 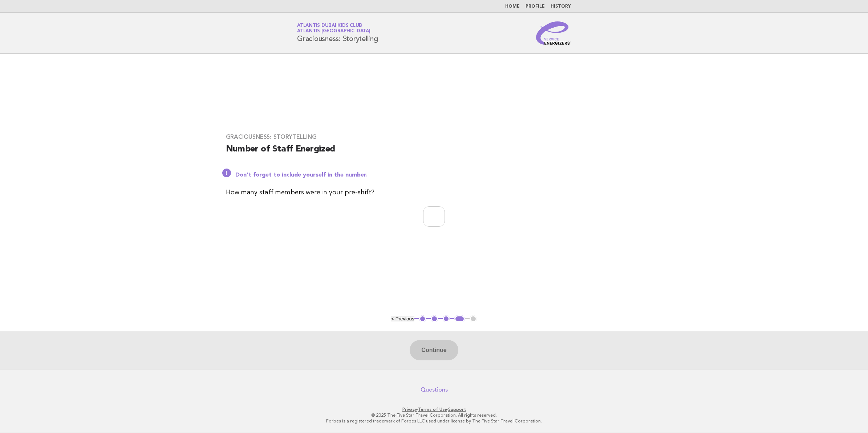 What do you see at coordinates (337, 33) in the screenshot?
I see `h1: Graciousness: Storytelling` at bounding box center [337, 33].